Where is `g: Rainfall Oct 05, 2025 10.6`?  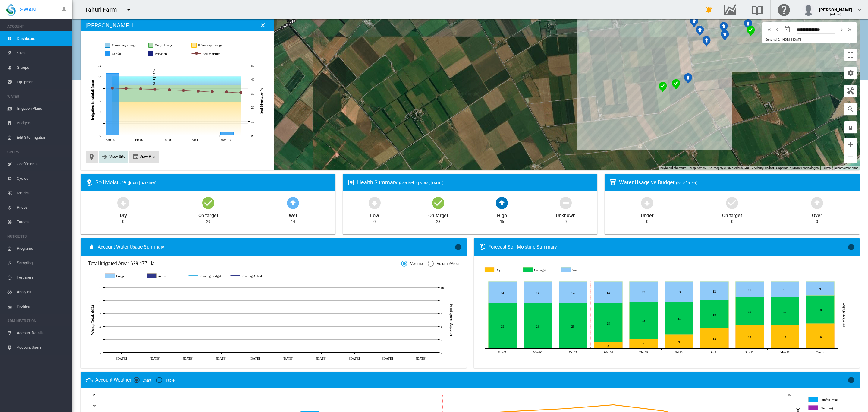 g: Rainfall Oct 05, 2025 10.6 is located at coordinates (112, 104).